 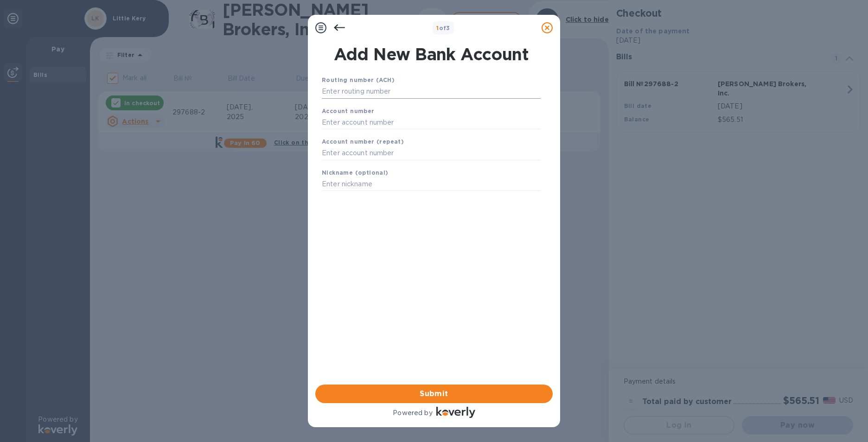 What do you see at coordinates (456, 412) in the screenshot?
I see `img: Logo` at bounding box center [456, 412].